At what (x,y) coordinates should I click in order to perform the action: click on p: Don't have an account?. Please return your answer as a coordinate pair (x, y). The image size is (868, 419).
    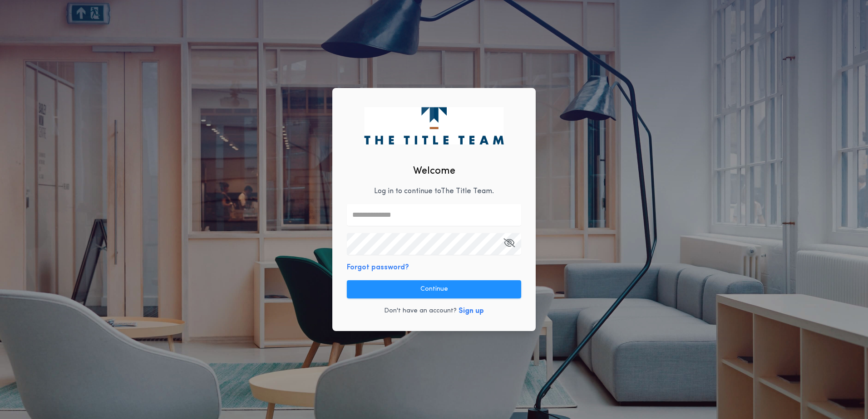
    Looking at the image, I should click on (420, 311).